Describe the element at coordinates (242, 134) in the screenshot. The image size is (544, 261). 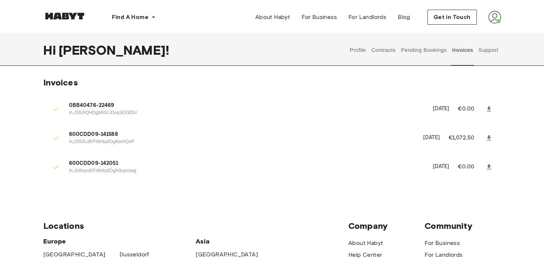
I see `span: 600CDD09-141588` at that location.